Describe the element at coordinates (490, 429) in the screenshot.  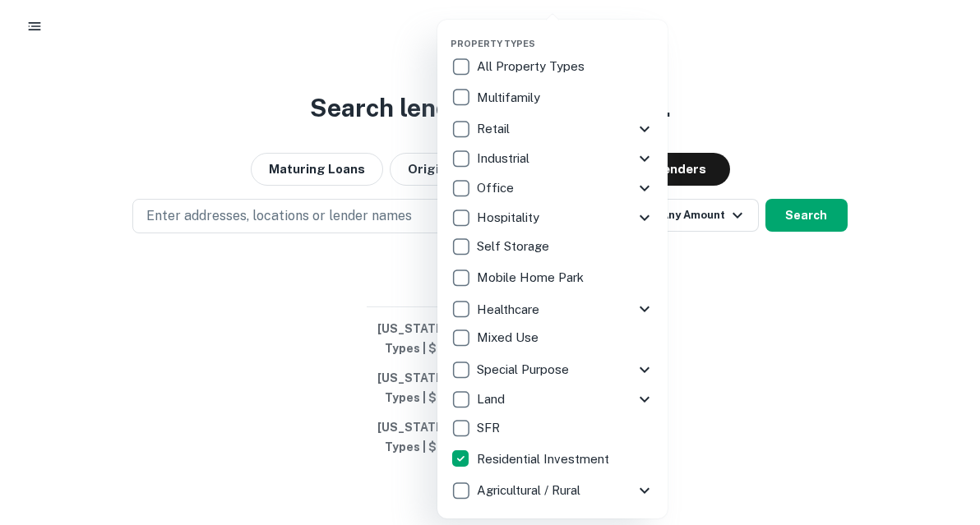
I see `p: SFR` at that location.